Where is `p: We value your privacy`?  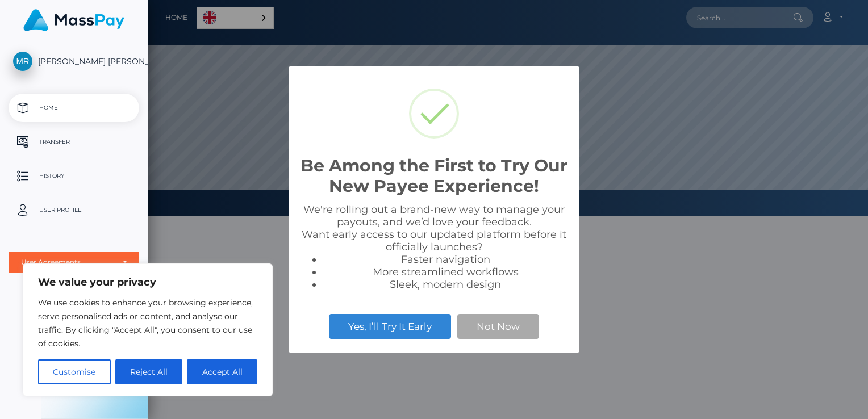
p: We value your privacy is located at coordinates (148, 282).